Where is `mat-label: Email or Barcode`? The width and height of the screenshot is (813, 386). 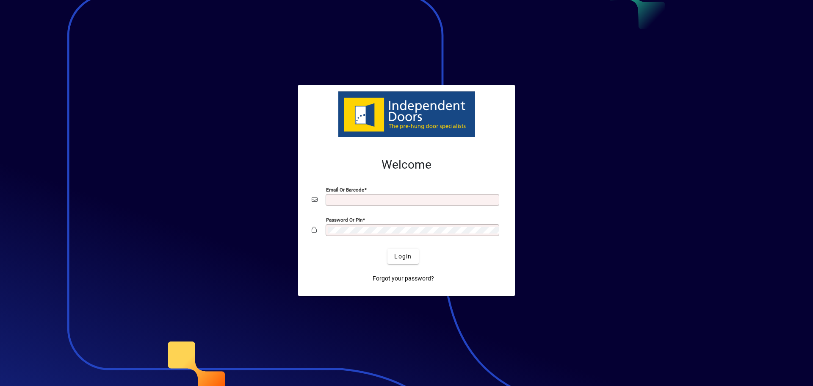 mat-label: Email or Barcode is located at coordinates (345, 190).